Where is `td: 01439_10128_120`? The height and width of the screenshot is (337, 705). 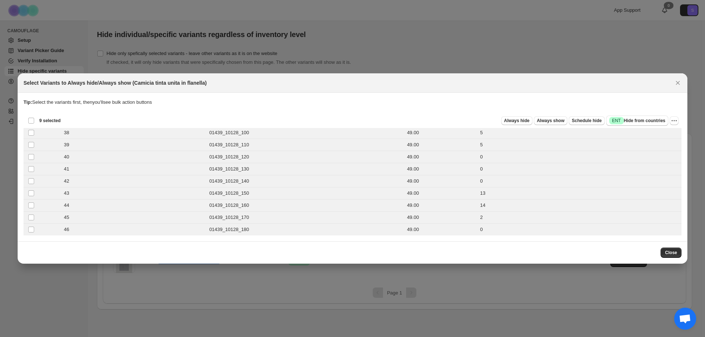 td: 01439_10128_120 is located at coordinates (306, 157).